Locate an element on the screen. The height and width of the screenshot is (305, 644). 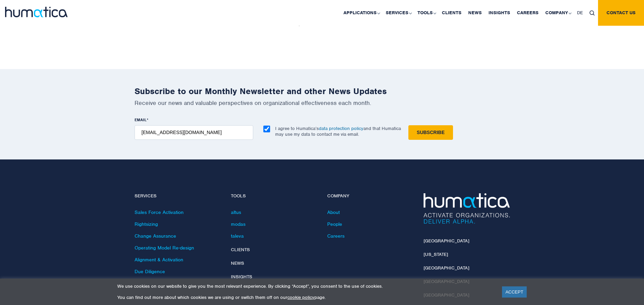
a: modas is located at coordinates (238, 224).